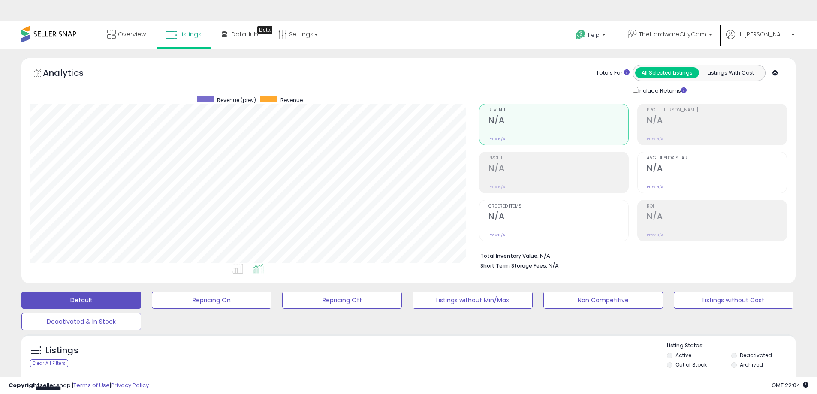  Describe the element at coordinates (62, 351) in the screenshot. I see `h5: Listings` at that location.